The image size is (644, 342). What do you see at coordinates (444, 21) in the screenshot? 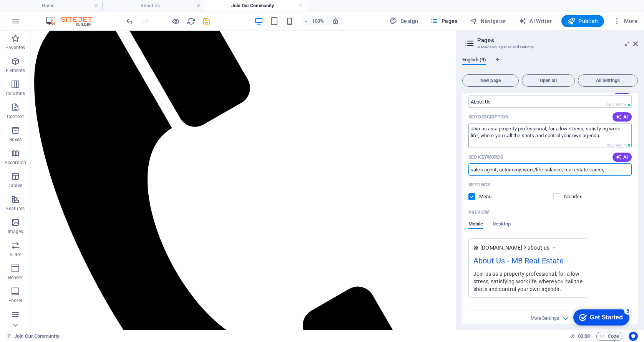
I see `span: Pages` at bounding box center [444, 21].